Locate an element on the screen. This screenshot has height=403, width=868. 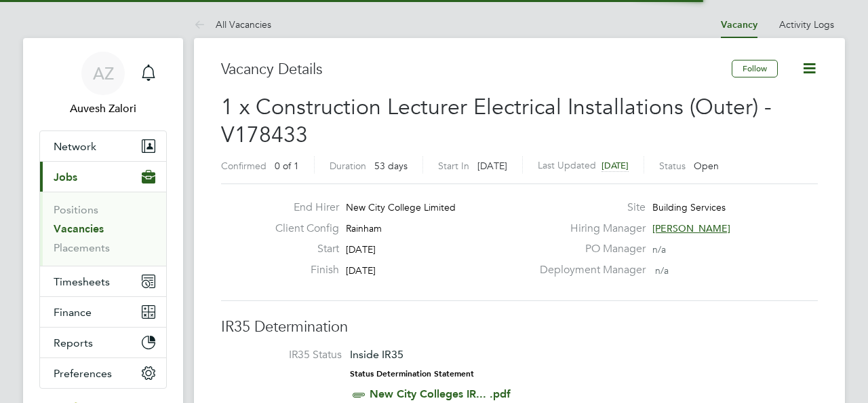
label: PO Manager is located at coordinates (589, 249).